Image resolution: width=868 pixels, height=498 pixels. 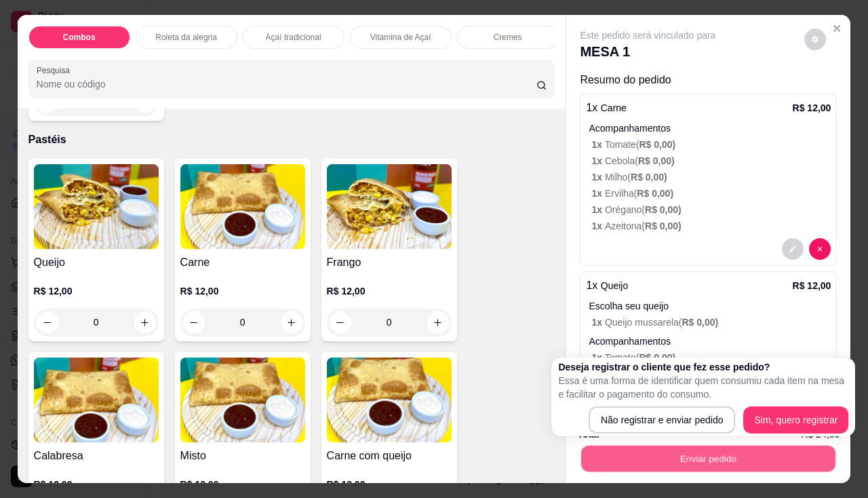 What do you see at coordinates (703, 387) in the screenshot?
I see `p: Essa é uma forma de identificar quem consumiu cada item na mesa e facilitar o pagamento do consumo.` at bounding box center [703, 387].